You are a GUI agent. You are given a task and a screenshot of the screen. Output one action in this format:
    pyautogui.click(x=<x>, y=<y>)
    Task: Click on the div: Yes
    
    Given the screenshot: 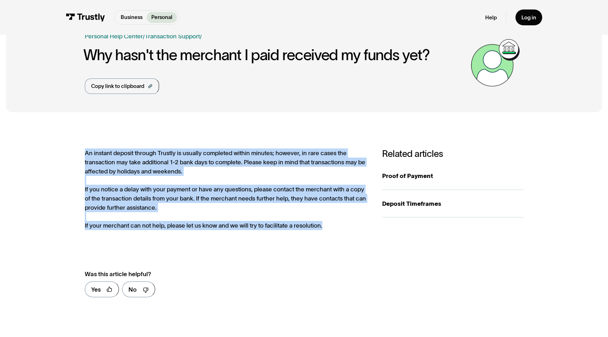 What is the action you would take?
    pyautogui.click(x=96, y=290)
    